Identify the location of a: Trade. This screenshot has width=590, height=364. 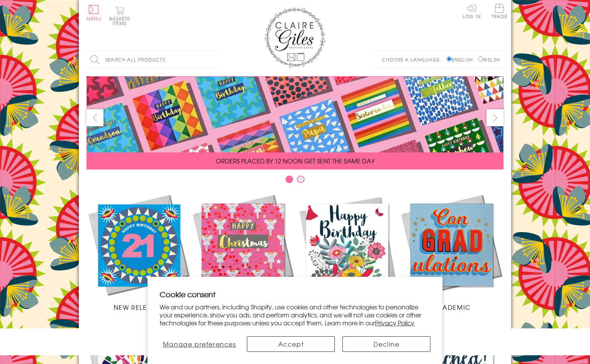
(499, 12).